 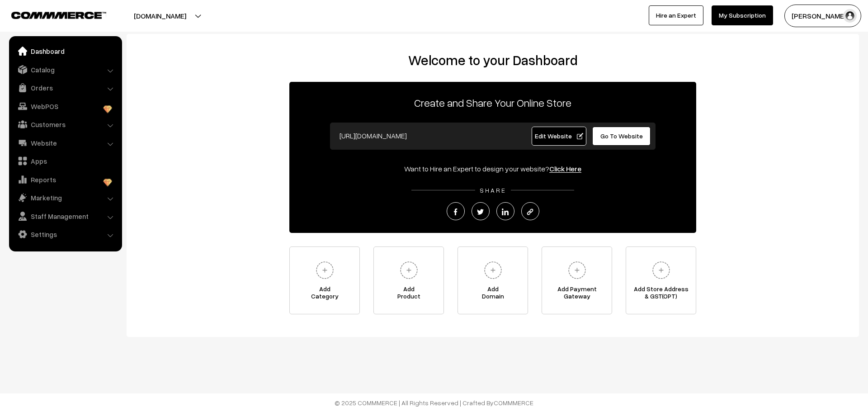 What do you see at coordinates (324, 294) in the screenshot?
I see `span: Add Category` at bounding box center [324, 294].